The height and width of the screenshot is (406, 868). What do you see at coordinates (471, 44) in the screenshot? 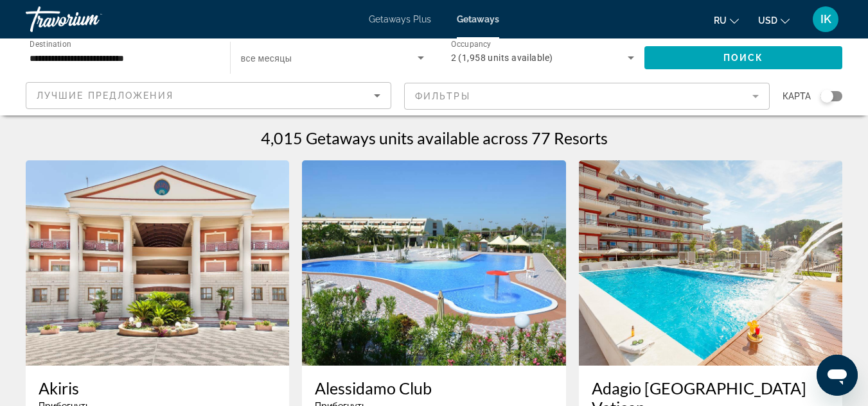
I see `span: Occupancy` at bounding box center [471, 44].